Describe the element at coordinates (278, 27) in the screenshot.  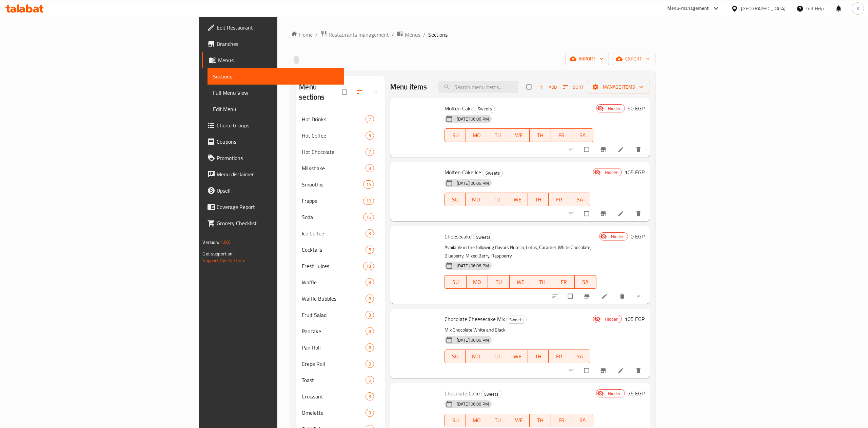
I see `span: Edit Restaurant` at that location.